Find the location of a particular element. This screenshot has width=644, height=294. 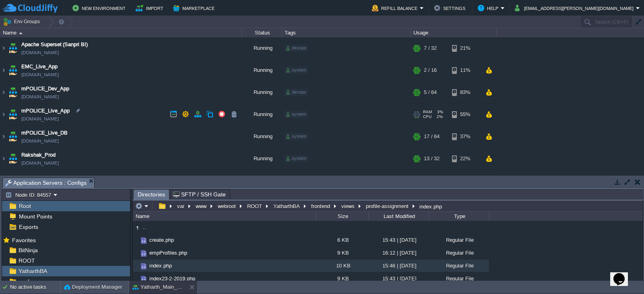

a: Exports is located at coordinates (28, 227).